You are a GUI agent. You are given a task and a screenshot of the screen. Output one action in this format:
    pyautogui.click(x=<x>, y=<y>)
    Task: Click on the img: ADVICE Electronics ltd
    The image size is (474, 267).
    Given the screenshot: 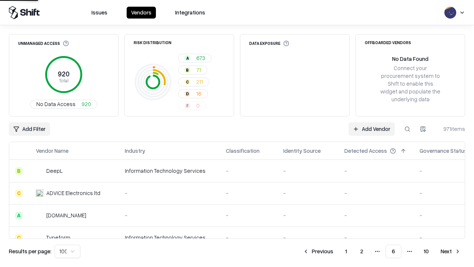 What is the action you would take?
    pyautogui.click(x=40, y=193)
    